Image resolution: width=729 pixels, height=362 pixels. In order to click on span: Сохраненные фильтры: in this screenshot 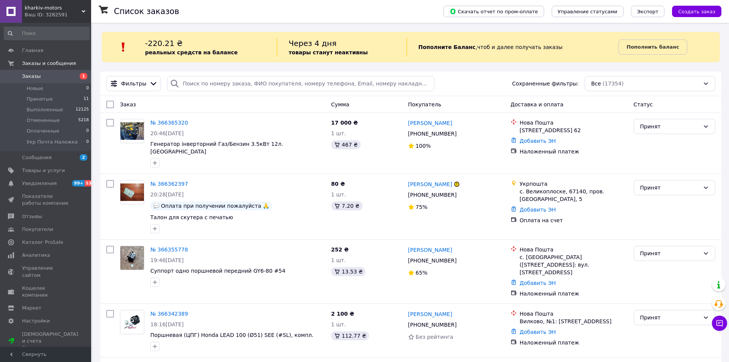, I will do `click(545, 84)`.